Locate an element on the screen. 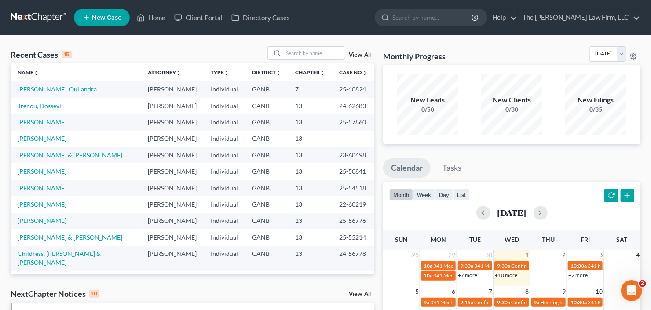  span: 9a is located at coordinates (426, 302).